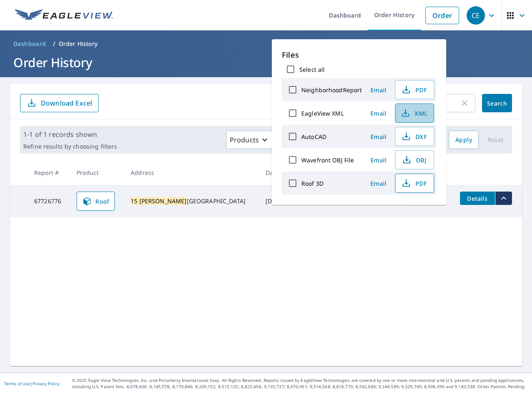 Image resolution: width=532 pixels, height=394 pixels. What do you see at coordinates (266, 44) in the screenshot?
I see `nav: breadcrumb` at bounding box center [266, 44].